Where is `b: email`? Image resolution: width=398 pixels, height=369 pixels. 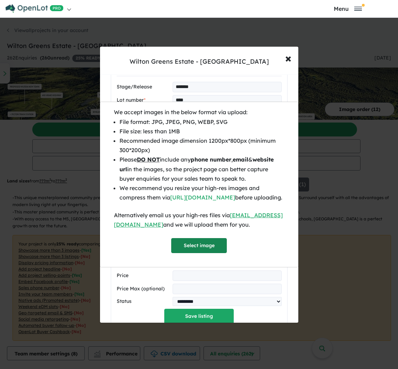 b: email is located at coordinates (241, 159).